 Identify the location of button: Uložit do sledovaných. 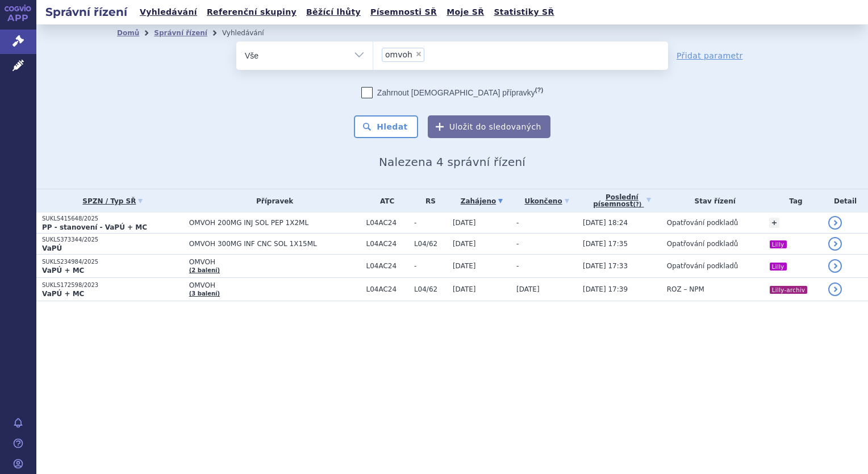
(489, 127).